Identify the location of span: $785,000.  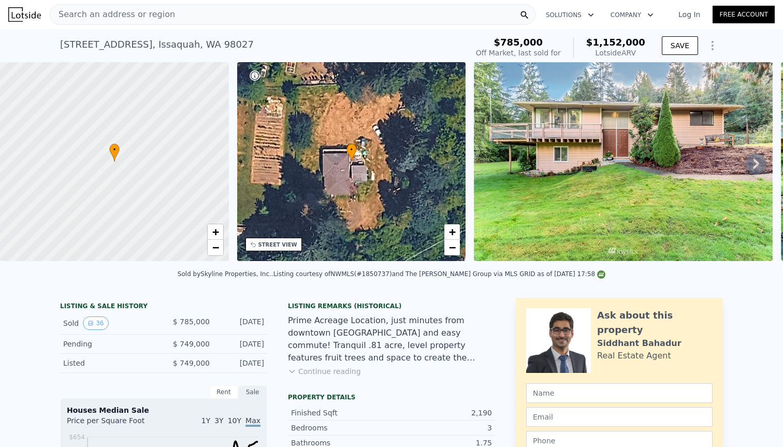
(519, 42).